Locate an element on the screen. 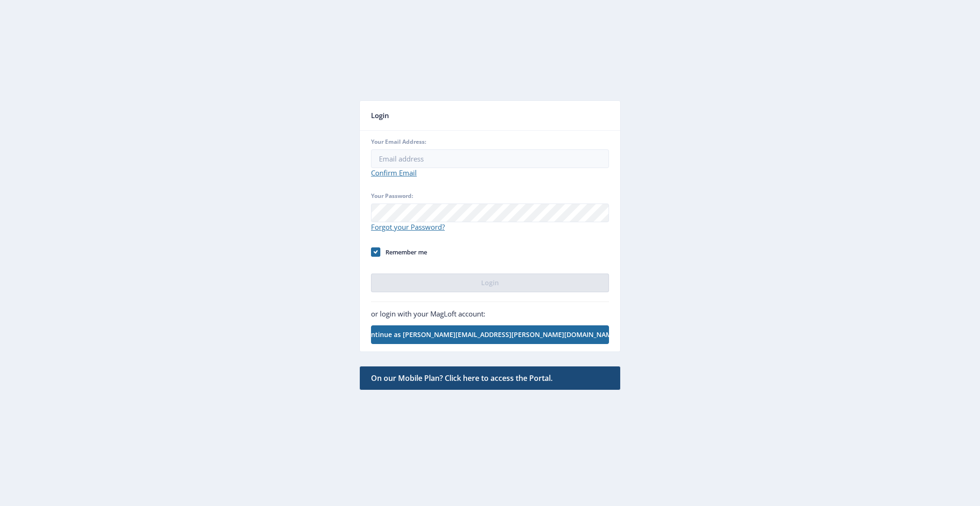 The width and height of the screenshot is (980, 506). span: Your Password: is located at coordinates (392, 196).